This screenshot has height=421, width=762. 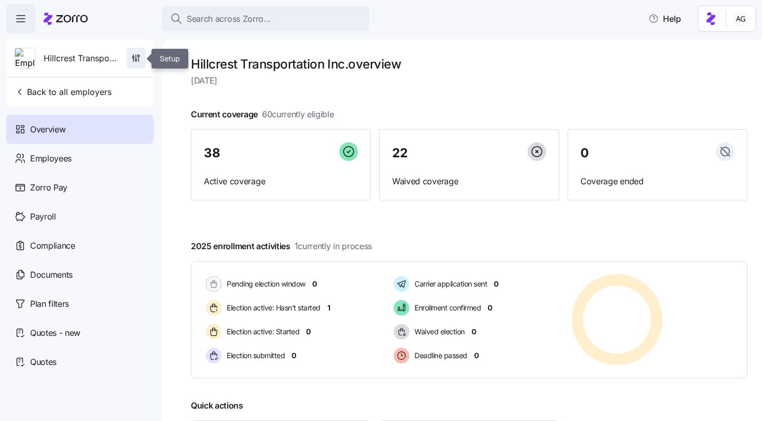 What do you see at coordinates (55, 332) in the screenshot?
I see `span: Quotes - new` at bounding box center [55, 332].